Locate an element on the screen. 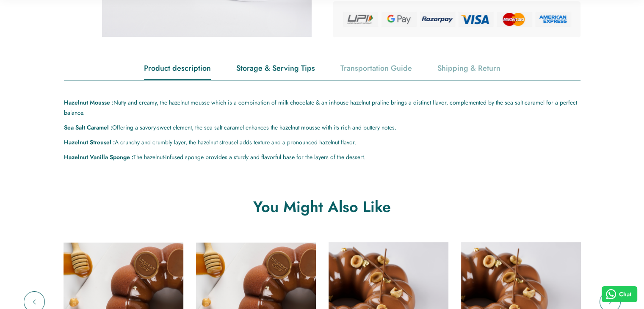 This screenshot has width=644, height=309. strong: Hazelnut Streusel : is located at coordinates (89, 142).